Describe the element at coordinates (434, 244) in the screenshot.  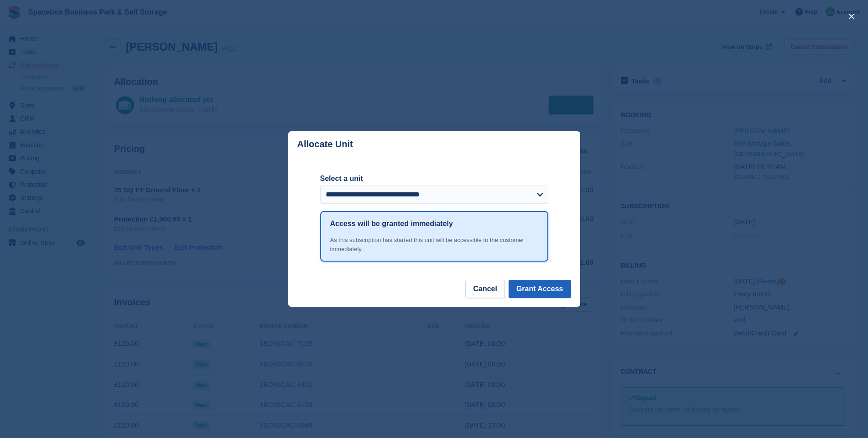
I see `div: As this subscription has started this unit will be accessible to the customer immediately.` at that location.